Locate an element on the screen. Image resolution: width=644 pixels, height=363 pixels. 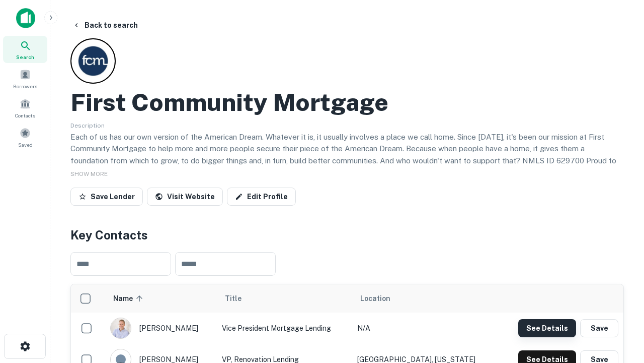
span: Name is located at coordinates (129, 298).